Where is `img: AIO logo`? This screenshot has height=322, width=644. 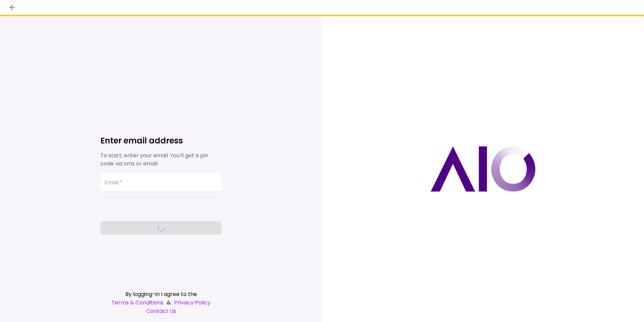
img: AIO logo is located at coordinates (483, 169).